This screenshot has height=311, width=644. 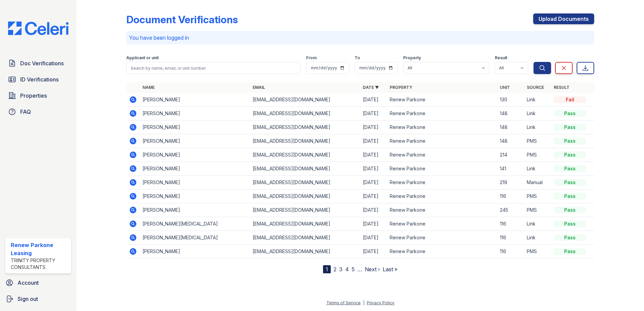 I want to click on img: CE_Logo_Blue-a8612792a0a2168367f1c8372b55b34899dd931a85d93a1a3d3e32e68fde9ad4.png, so click(x=38, y=28).